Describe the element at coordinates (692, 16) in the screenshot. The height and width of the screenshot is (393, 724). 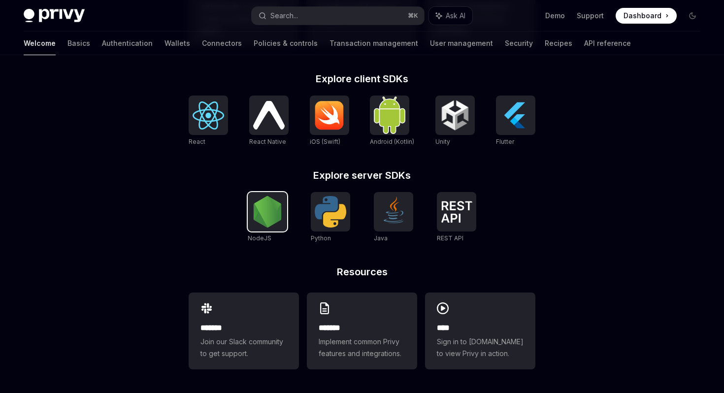
I see `button: Toggle dark mode` at that location.